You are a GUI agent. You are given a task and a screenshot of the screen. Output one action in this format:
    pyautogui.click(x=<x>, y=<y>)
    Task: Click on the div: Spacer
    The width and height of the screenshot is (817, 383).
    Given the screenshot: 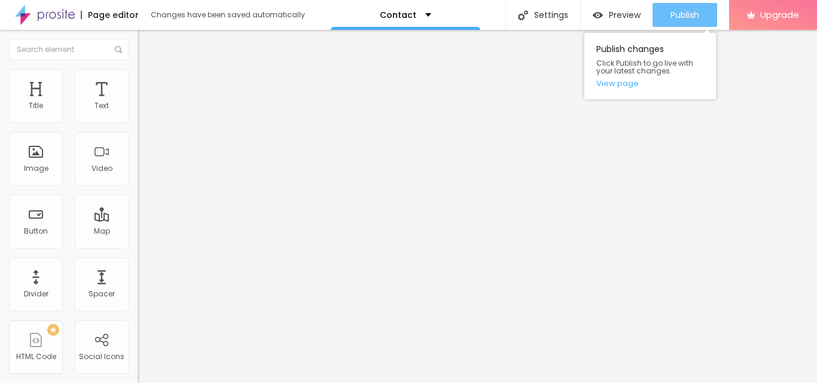 What is the action you would take?
    pyautogui.click(x=102, y=294)
    